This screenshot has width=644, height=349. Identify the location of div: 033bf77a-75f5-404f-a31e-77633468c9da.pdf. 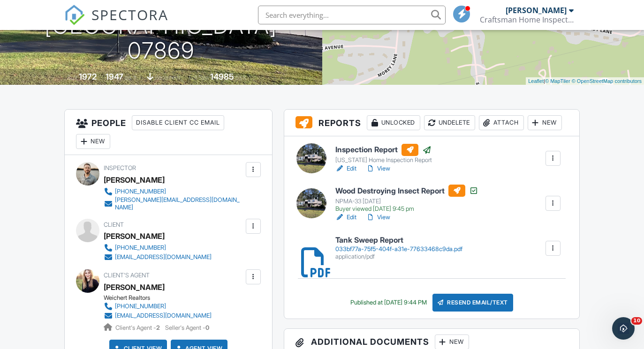
(398, 249).